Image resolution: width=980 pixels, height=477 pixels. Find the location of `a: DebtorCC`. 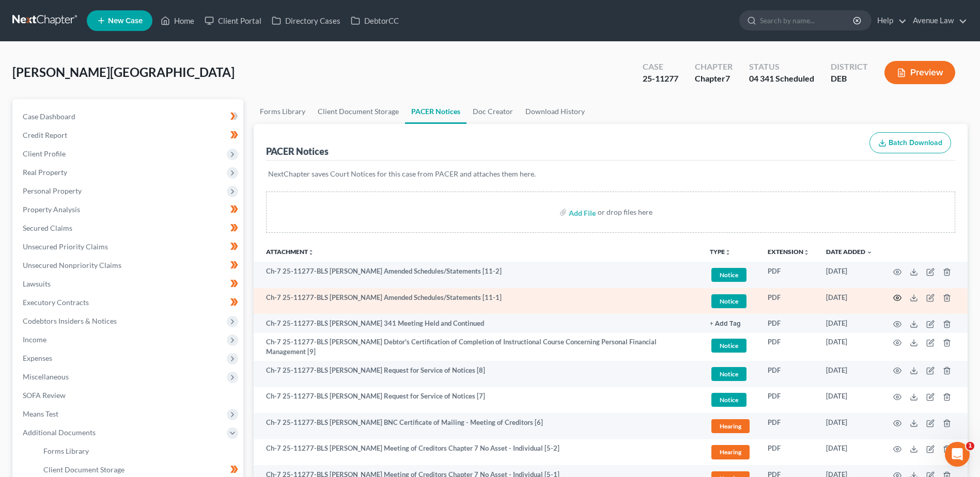

a: DebtorCC is located at coordinates (374, 21).